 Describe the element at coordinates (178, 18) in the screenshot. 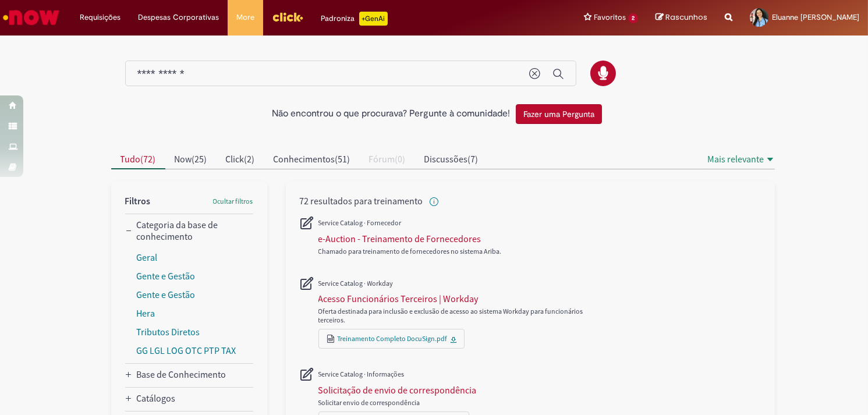

I see `span: Despesas Corporativas` at that location.